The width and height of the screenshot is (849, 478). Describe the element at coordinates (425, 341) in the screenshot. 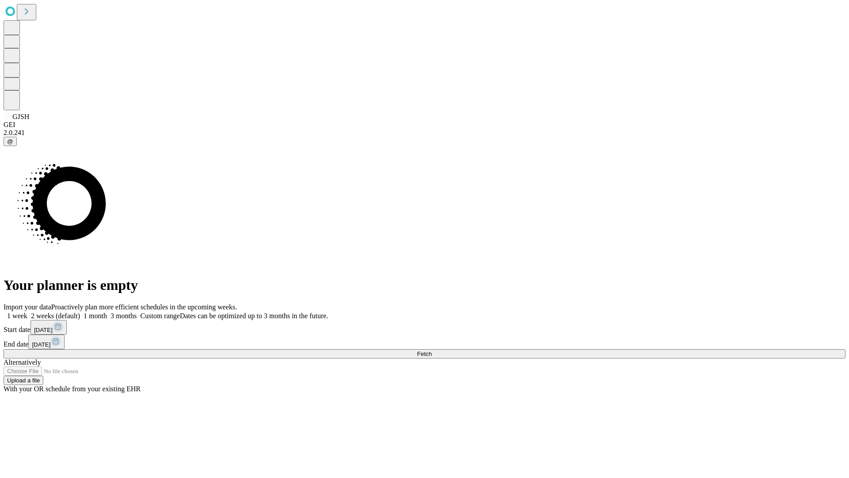

I see `div: End date` at that location.